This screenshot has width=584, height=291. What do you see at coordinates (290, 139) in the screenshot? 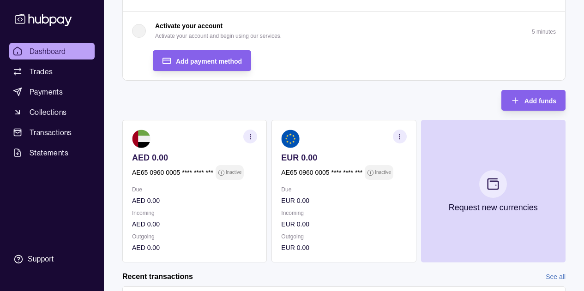
I see `img: eu` at bounding box center [290, 139].